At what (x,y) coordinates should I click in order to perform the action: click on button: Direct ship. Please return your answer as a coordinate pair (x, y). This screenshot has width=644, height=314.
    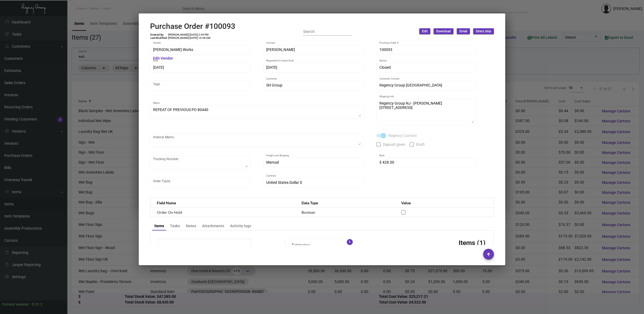
    Looking at the image, I should click on (483, 31).